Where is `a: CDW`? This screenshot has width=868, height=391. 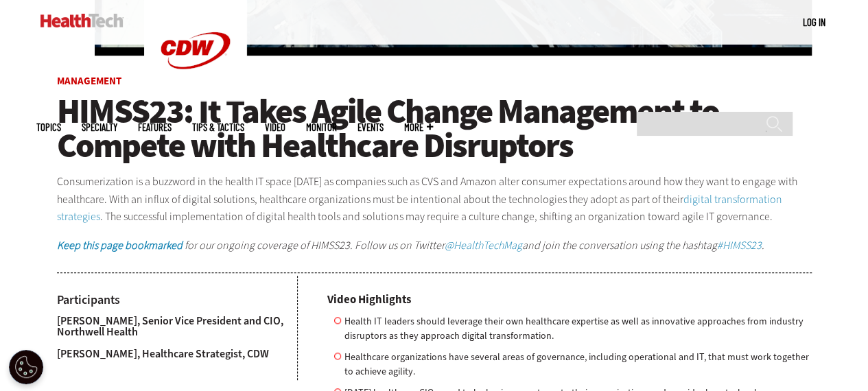 a: CDW is located at coordinates (195, 98).